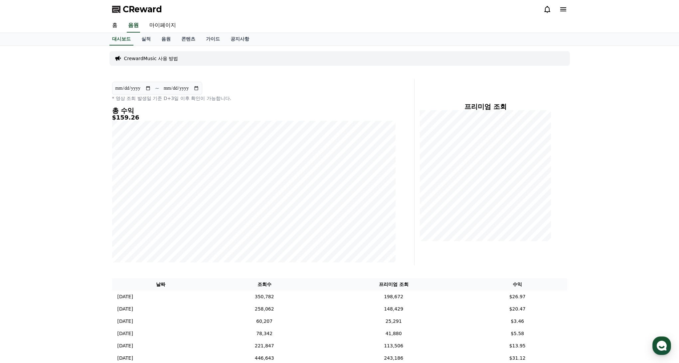 The width and height of the screenshot is (679, 363). Describe the element at coordinates (137, 9) in the screenshot. I see `a: CReward` at that location.